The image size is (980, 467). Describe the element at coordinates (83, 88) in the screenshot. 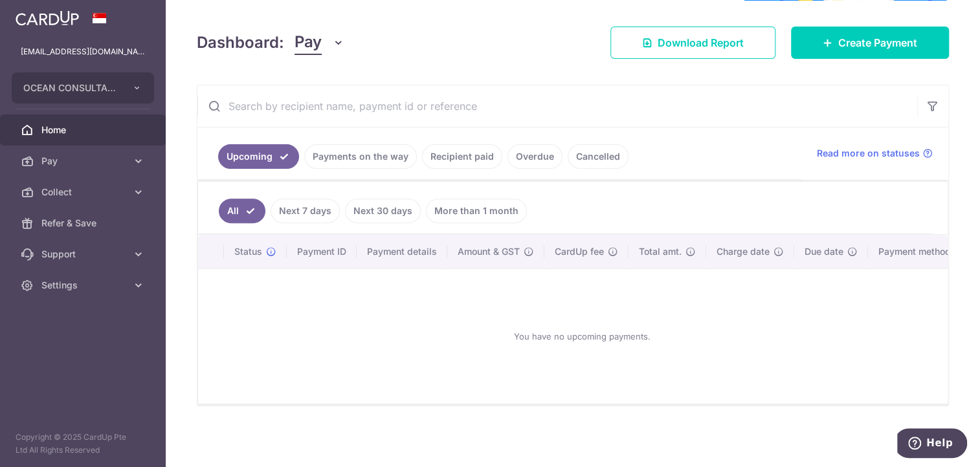

I see `button: OCEAN CONSULTANT EMPLOYMENT PTE. LTD.` at that location.